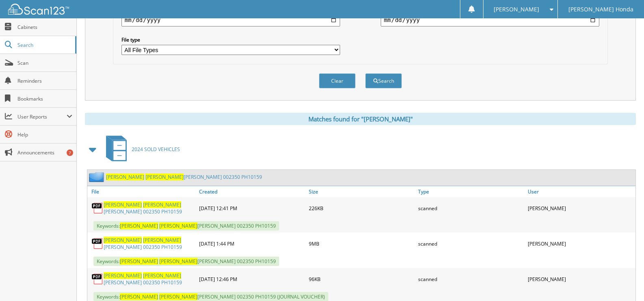  Describe the element at coordinates (156, 149) in the screenshot. I see `span: 2024 SOLD VEHICLES` at that location.